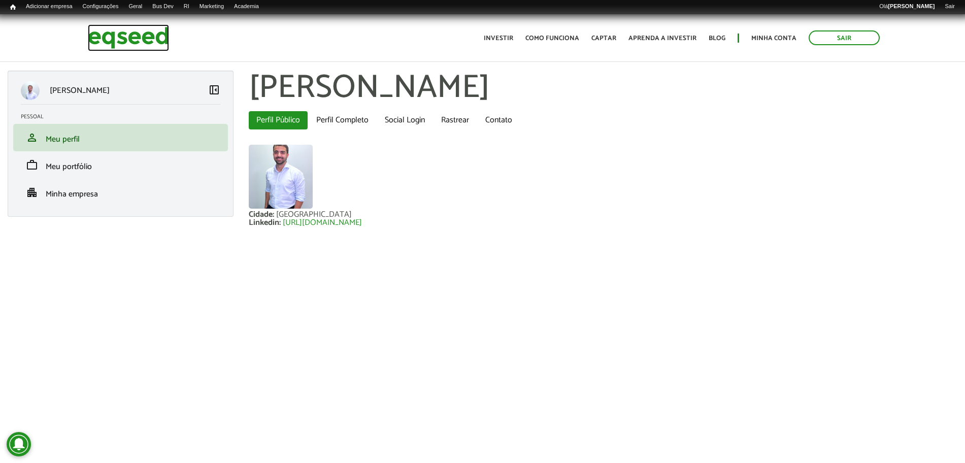 This screenshot has height=463, width=965. I want to click on a: Blog, so click(716, 38).